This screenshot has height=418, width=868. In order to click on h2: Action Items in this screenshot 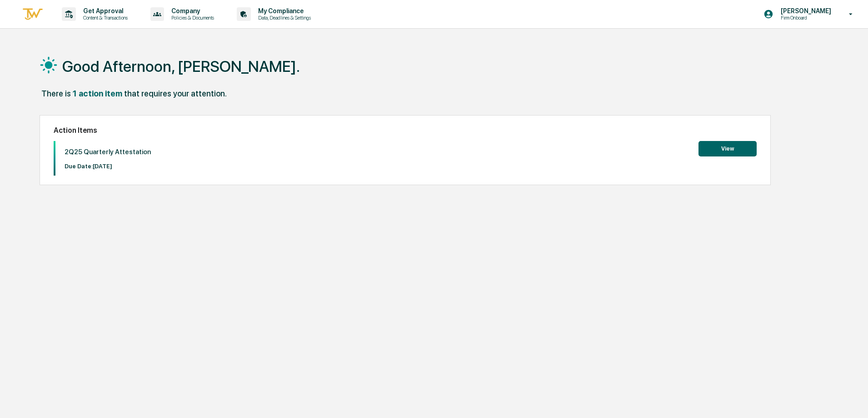, I will do `click(405, 130)`.